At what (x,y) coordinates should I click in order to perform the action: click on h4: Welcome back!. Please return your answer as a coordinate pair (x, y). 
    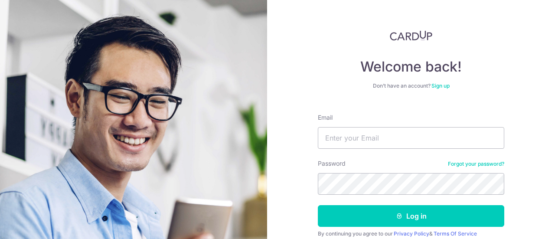
    Looking at the image, I should click on (411, 67).